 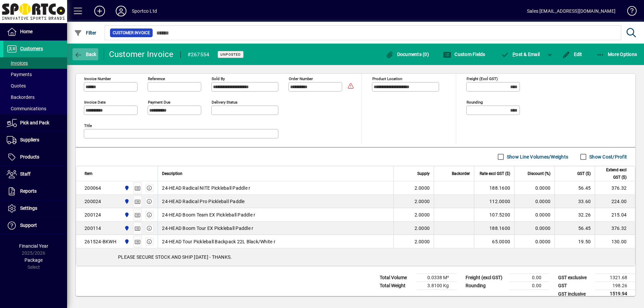 I want to click on button: Add, so click(x=99, y=11).